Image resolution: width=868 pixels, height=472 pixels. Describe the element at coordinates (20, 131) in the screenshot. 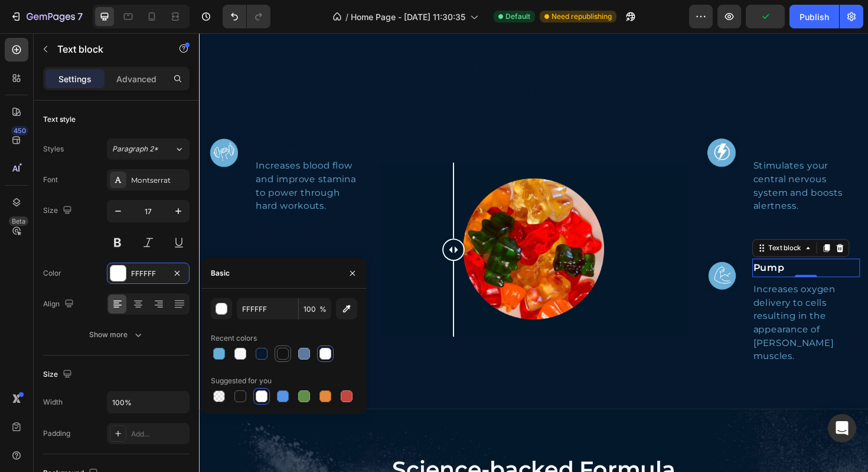

I see `div: 450` at that location.